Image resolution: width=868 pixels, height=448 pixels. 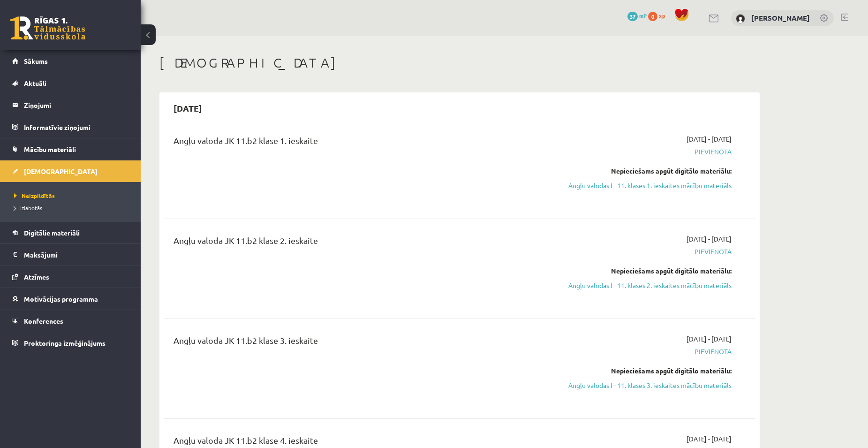 What do you see at coordinates (65, 343) in the screenshot?
I see `span: Proktoringa izmēģinājums` at bounding box center [65, 343].